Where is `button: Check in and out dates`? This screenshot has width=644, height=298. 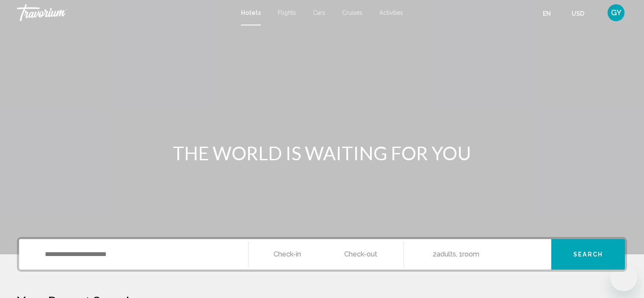
button: Check in and out dates is located at coordinates (327, 254).